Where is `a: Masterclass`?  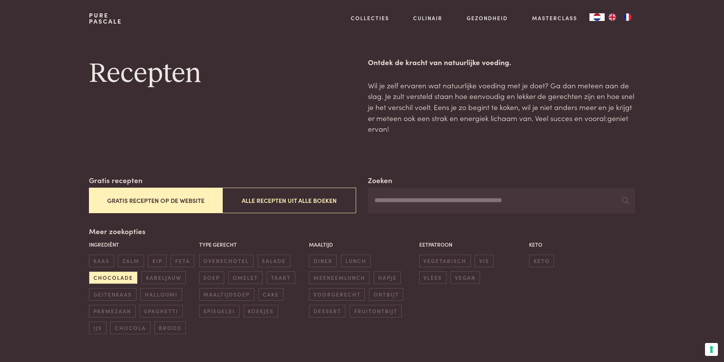 a: Masterclass is located at coordinates (555, 18).